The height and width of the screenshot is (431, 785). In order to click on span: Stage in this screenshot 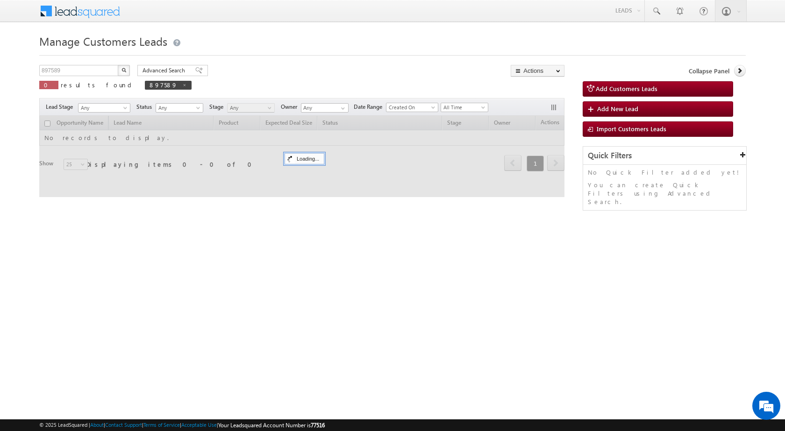, I will do `click(218, 107)`.